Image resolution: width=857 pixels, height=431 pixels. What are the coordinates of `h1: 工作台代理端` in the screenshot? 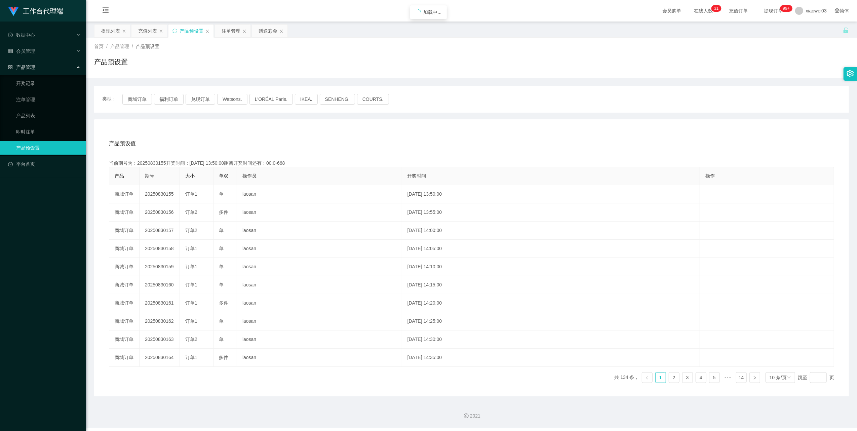 It's located at (43, 11).